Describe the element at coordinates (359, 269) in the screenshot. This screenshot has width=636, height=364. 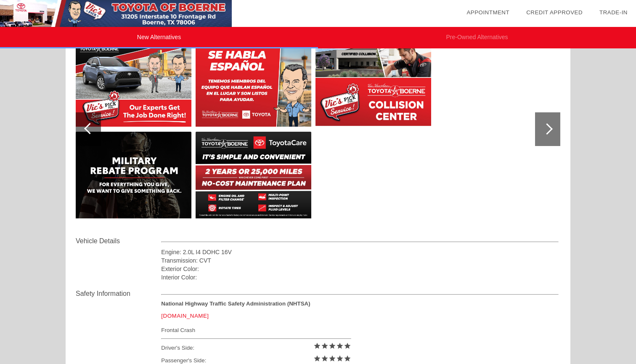
I see `div: Exterior Color:` at that location.